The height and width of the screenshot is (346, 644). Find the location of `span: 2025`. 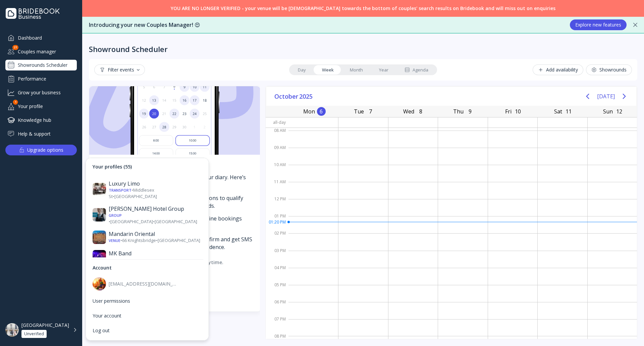

span: 2025 is located at coordinates (306, 96).